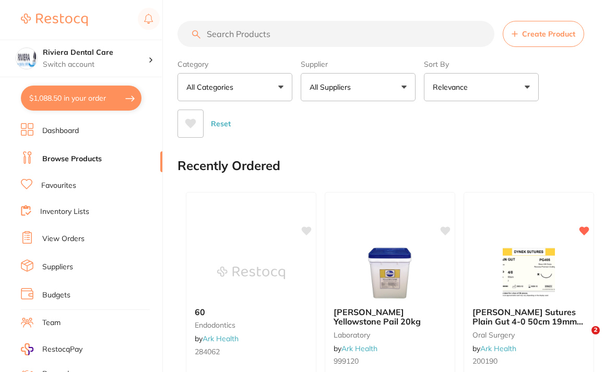 The height and width of the screenshot is (372, 616). Describe the element at coordinates (96, 53) in the screenshot. I see `h4: Riviera Dental Care` at that location.